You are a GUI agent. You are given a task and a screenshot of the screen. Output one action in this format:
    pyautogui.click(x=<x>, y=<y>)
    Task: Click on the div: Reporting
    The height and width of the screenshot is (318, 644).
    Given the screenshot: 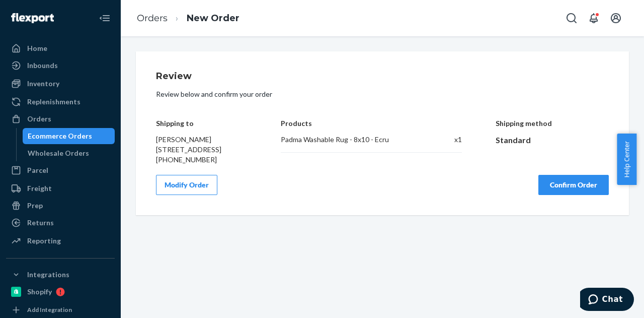 What is the action you would take?
    pyautogui.click(x=44, y=241)
    